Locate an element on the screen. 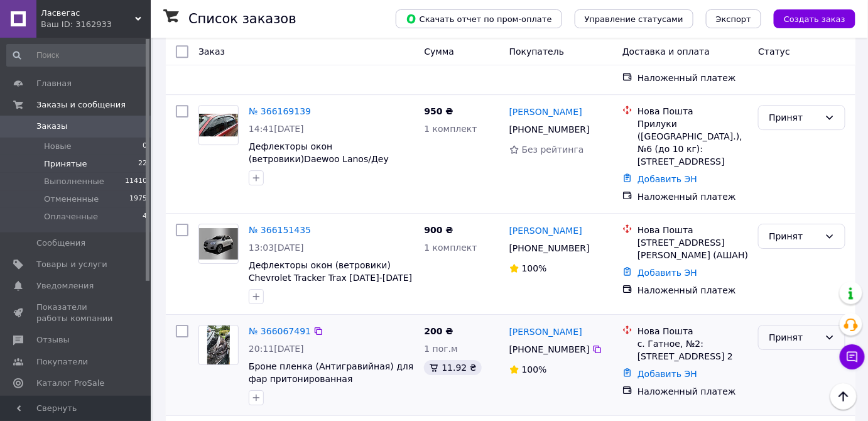  span: Скачать отчет по пром-оплате is located at coordinates (479, 19).